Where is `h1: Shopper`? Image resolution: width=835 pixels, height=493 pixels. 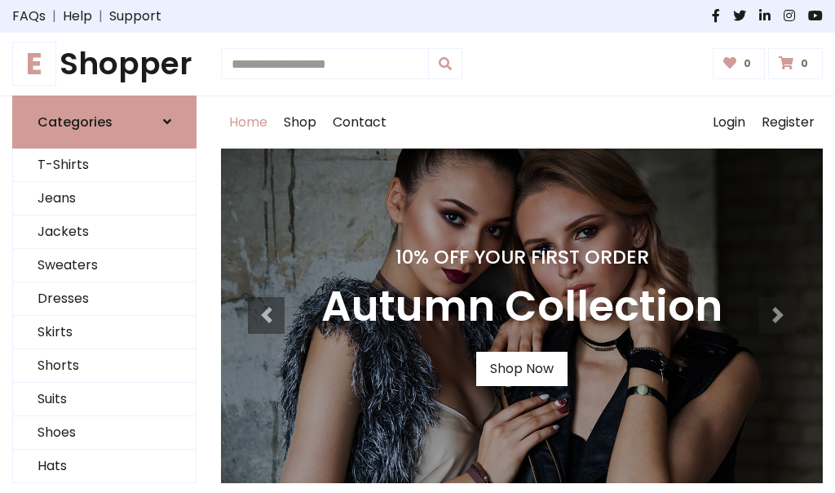 h1: Shopper is located at coordinates (104, 64).